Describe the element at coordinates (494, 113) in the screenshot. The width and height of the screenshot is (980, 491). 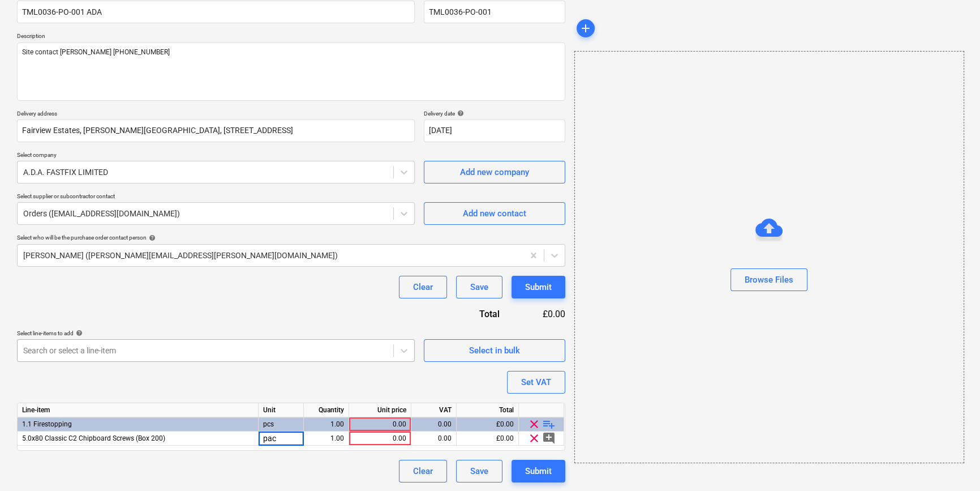
I see `div: Delivery date` at that location.